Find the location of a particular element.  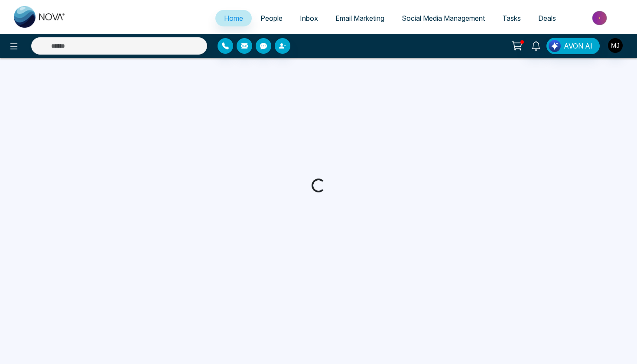

span: Email Marketing is located at coordinates (360, 18).